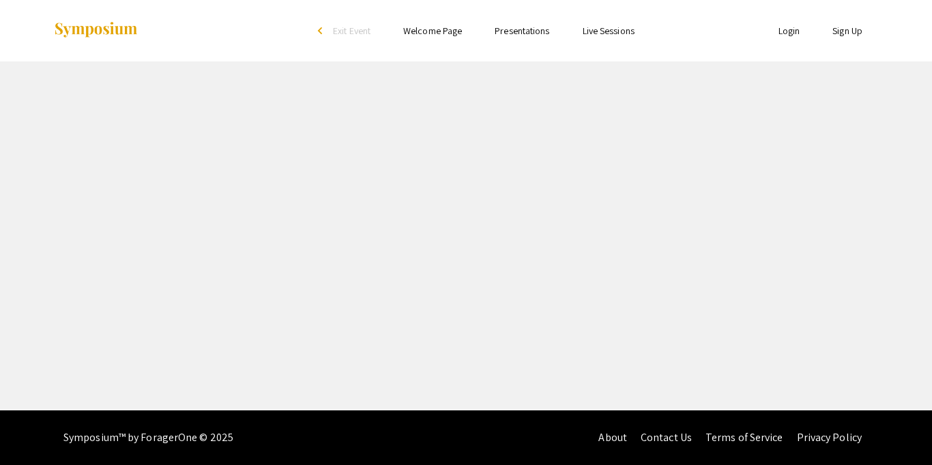  What do you see at coordinates (790, 31) in the screenshot?
I see `a: Login` at bounding box center [790, 31].